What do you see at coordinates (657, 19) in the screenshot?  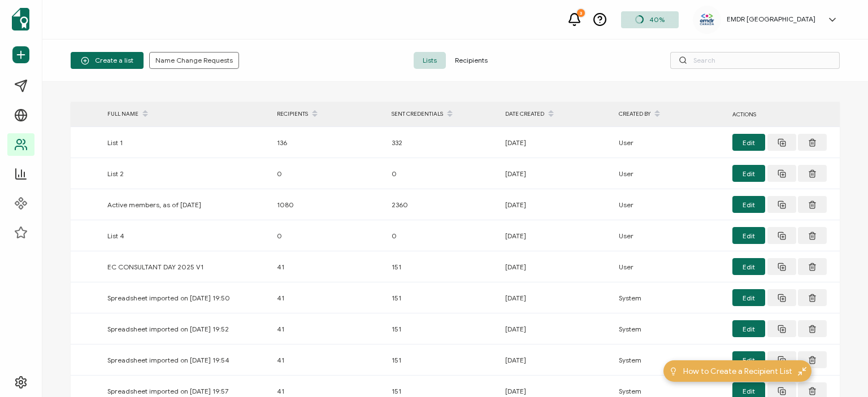 I see `span: 40%` at bounding box center [657, 19].